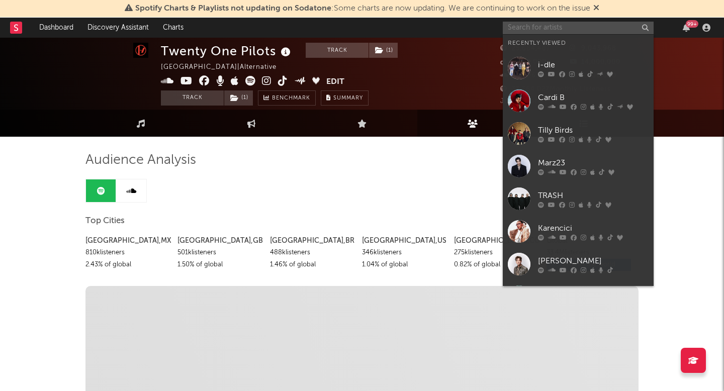 The height and width of the screenshot is (391, 724). Describe the element at coordinates (233, 9) in the screenshot. I see `span: Spotify Charts & Playlists not updating on Sodatone` at that location.